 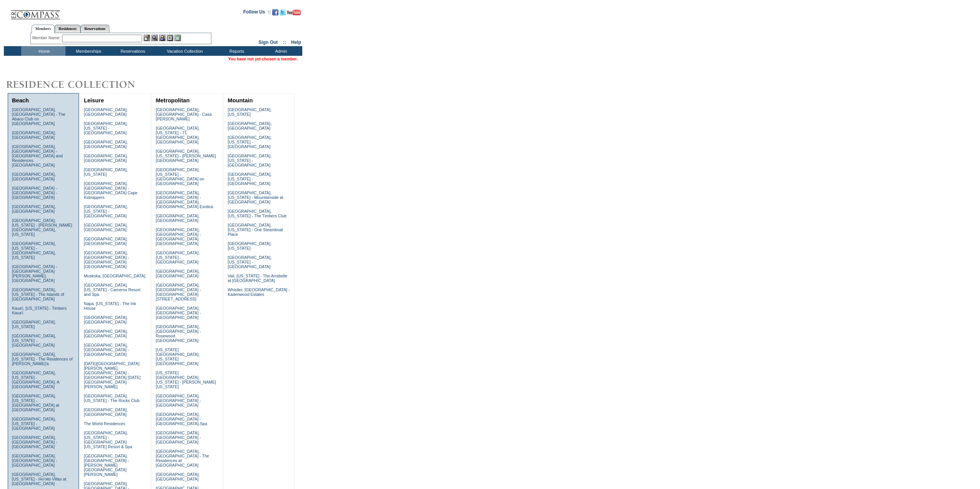 What do you see at coordinates (236, 51) in the screenshot?
I see `td: Reports` at bounding box center [236, 51].